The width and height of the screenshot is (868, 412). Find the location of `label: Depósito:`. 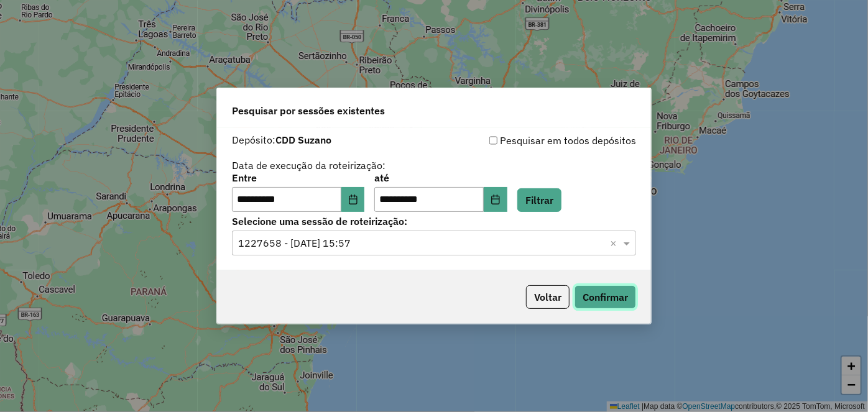

label: Depósito: is located at coordinates (282, 140).